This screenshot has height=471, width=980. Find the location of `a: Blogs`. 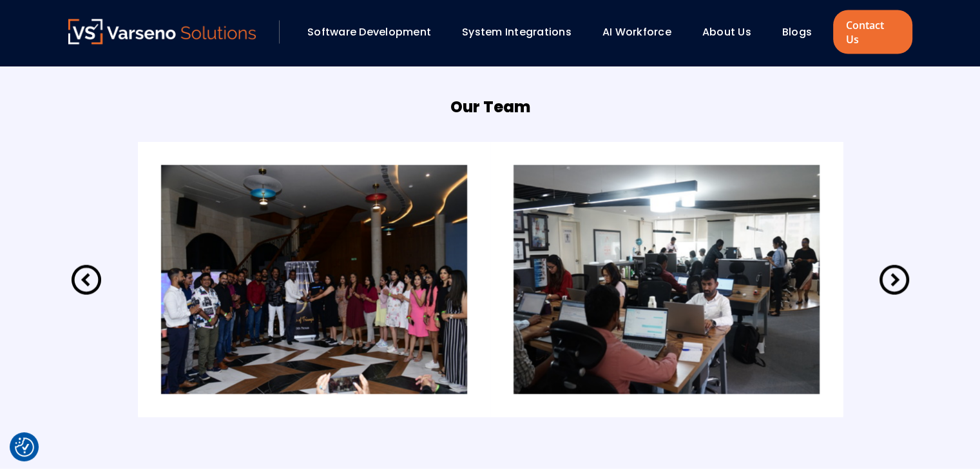

a: Blogs is located at coordinates (797, 32).